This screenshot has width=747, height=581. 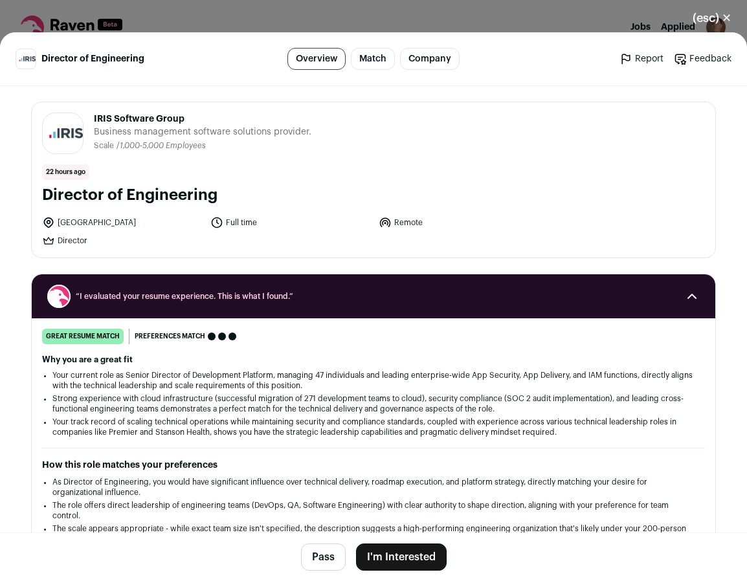 I want to click on span: Business management software solutions provider., so click(x=203, y=132).